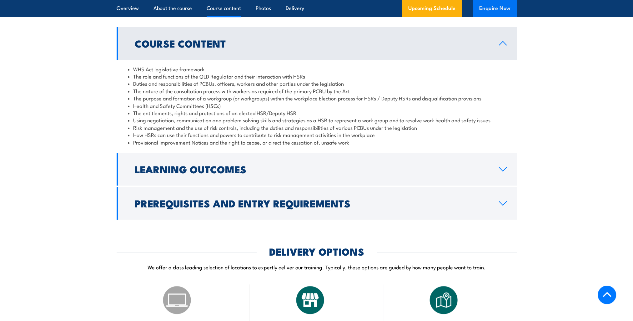 The image size is (633, 321). What do you see at coordinates (317, 142) in the screenshot?
I see `li: Provisional Improvement Notices and the right to cease, or direct the cessation of, unsafe work` at bounding box center [317, 142].